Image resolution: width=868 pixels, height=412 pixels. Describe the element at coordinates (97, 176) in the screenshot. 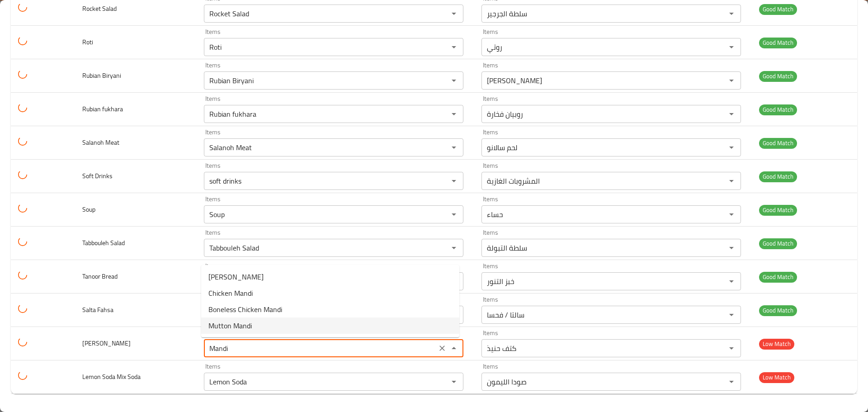

I see `span: Soft Drinks` at that location.